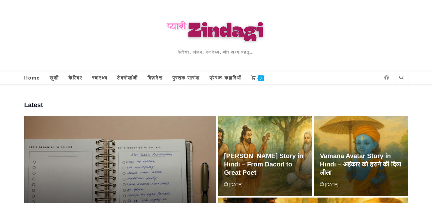 Image resolution: width=432 pixels, height=203 pixels. Describe the element at coordinates (127, 78) in the screenshot. I see `a: टेक्नोलॉजी` at that location.